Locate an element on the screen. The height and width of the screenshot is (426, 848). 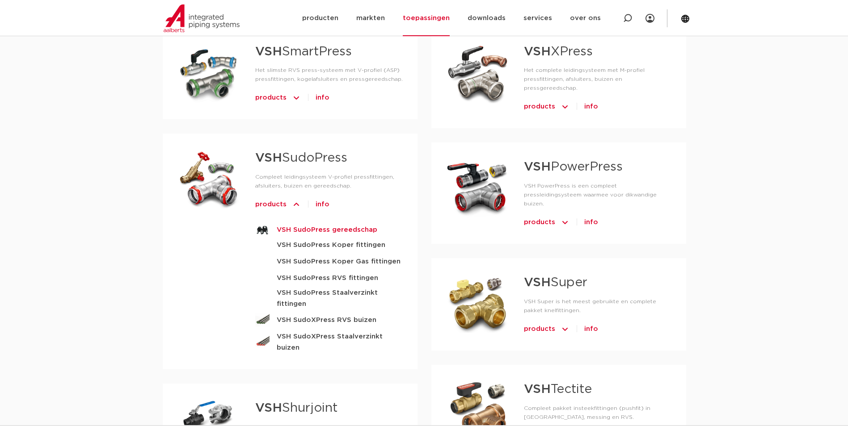
a: VSHShurjoint is located at coordinates (296, 408).